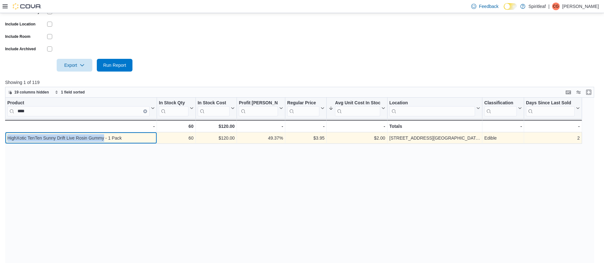  What do you see at coordinates (553, 139) in the screenshot?
I see `div: 2` at bounding box center [553, 139].